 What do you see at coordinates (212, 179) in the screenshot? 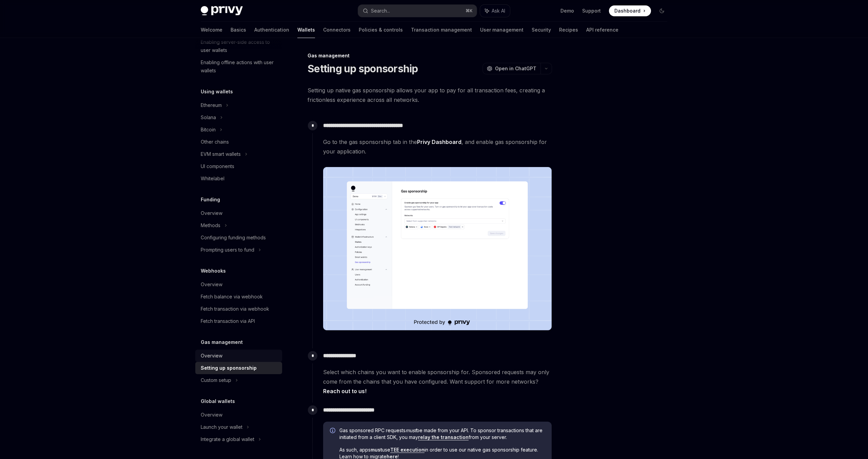
I see `div: Whitelabel` at bounding box center [212, 179].